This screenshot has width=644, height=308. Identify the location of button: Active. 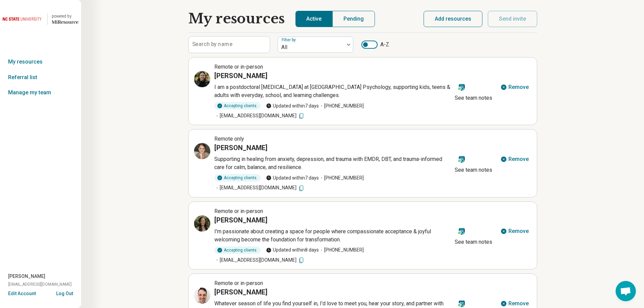
(314, 19).